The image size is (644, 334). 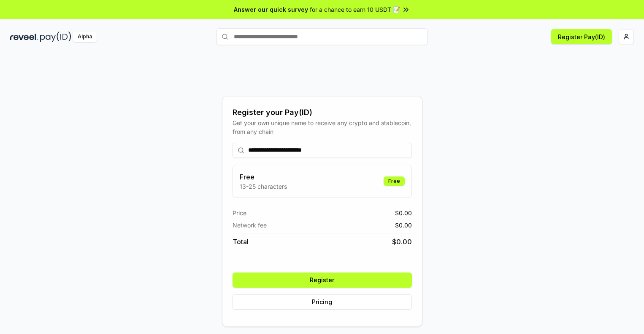 I want to click on div: Free, so click(x=394, y=181).